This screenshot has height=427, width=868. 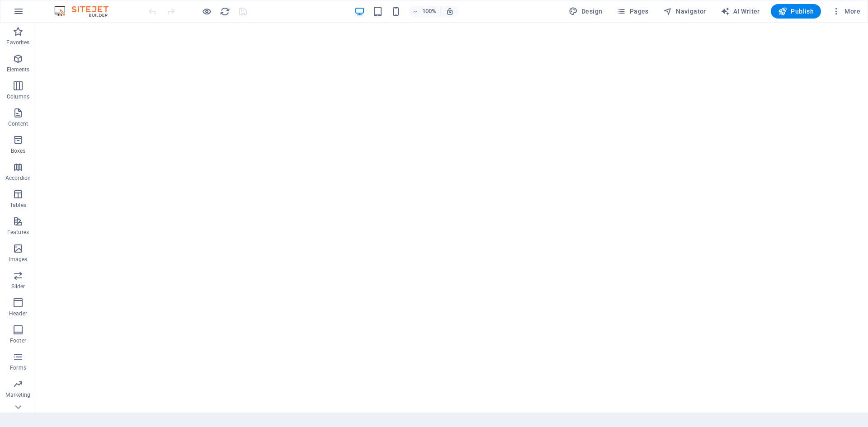 I want to click on p: Header, so click(x=18, y=313).